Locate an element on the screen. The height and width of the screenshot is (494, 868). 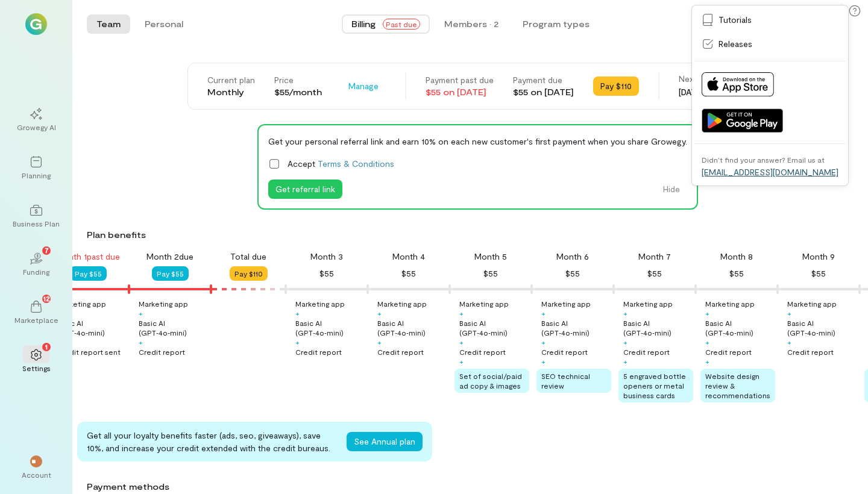
span: Manage is located at coordinates (364, 86).